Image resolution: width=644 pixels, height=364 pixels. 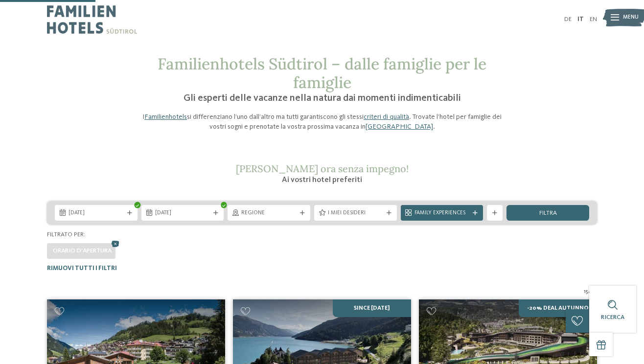 What do you see at coordinates (442, 213) in the screenshot?
I see `span: Family Experiences` at bounding box center [442, 213].